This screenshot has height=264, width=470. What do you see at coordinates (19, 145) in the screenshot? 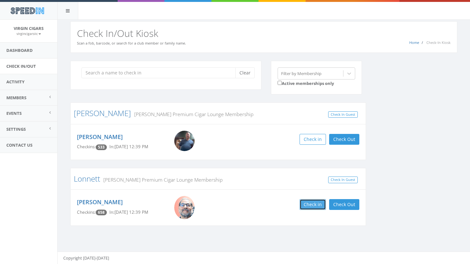
I see `span: Contact Us` at bounding box center [19, 145].